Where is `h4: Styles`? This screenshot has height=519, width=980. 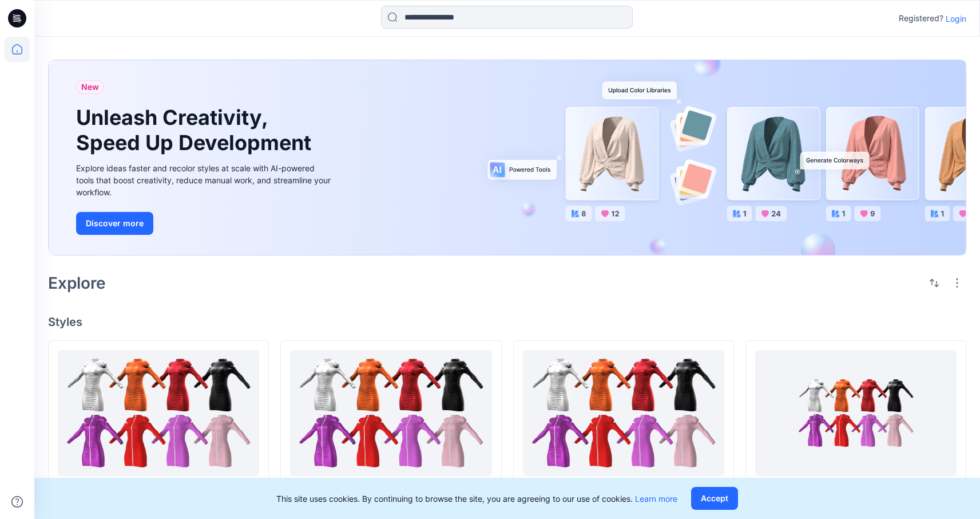 h4: Styles is located at coordinates (507, 322).